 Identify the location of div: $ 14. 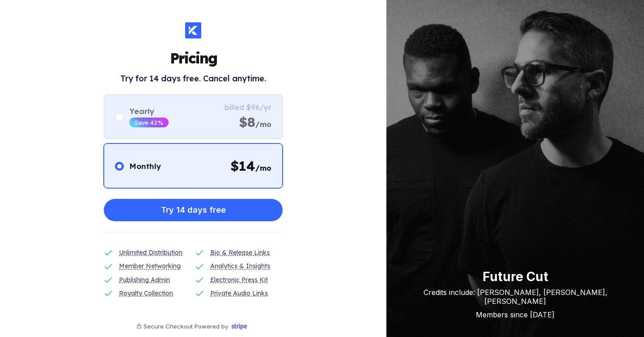
(251, 166).